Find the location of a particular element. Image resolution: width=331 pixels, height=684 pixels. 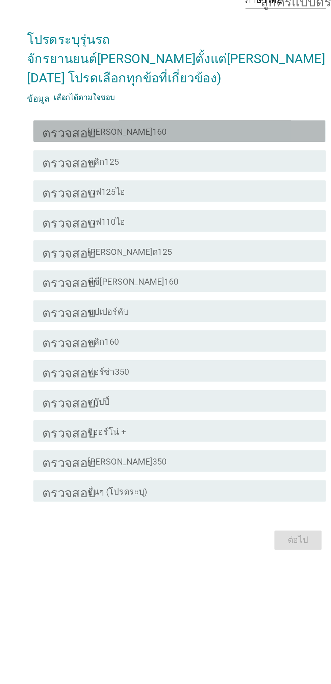

font: ข้อมูล is located at coordinates (78, 223).